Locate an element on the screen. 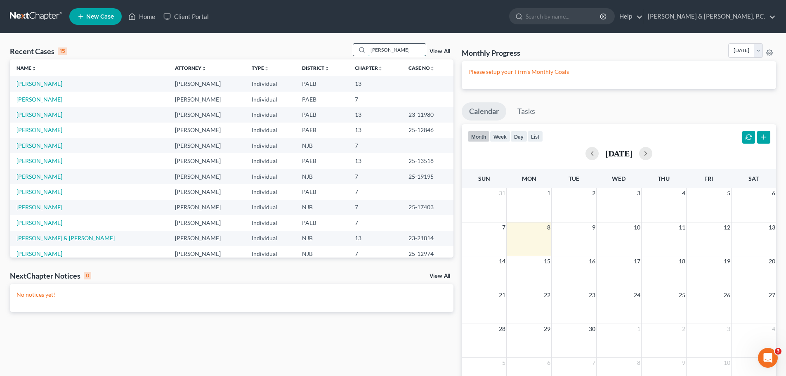  td: 25-13518 is located at coordinates (428, 161).